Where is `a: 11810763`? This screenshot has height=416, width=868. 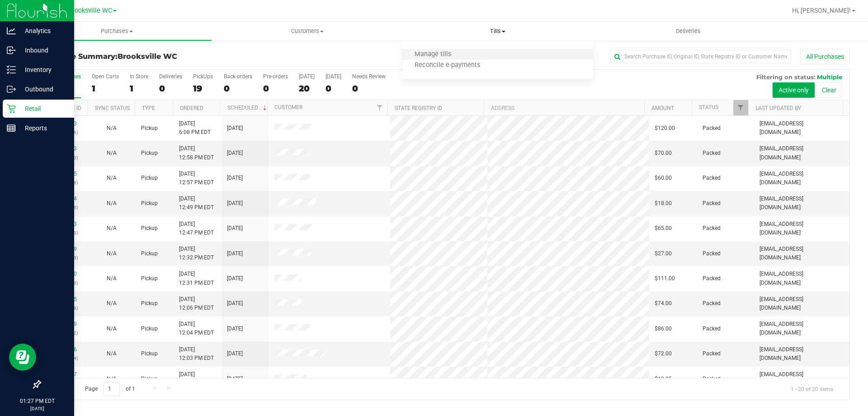 a: 11810763 is located at coordinates (64, 123).